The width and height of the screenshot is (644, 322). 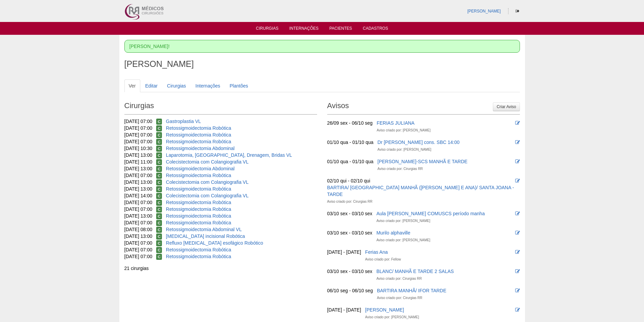 I want to click on a: Editar, so click(x=151, y=85).